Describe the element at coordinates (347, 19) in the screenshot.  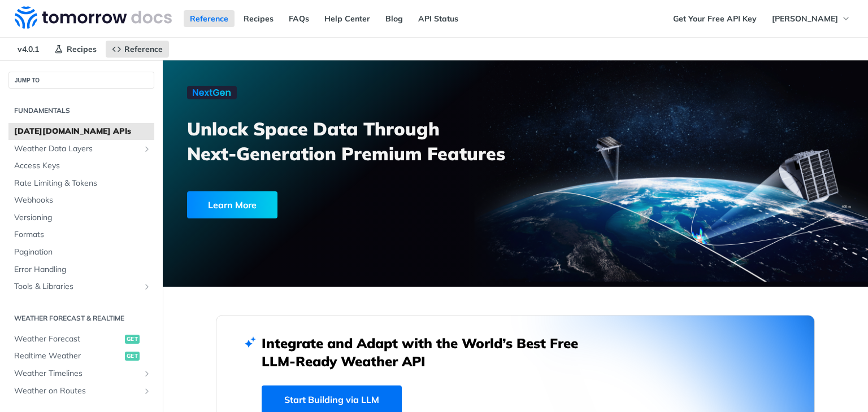
I see `a: Help Center` at that location.